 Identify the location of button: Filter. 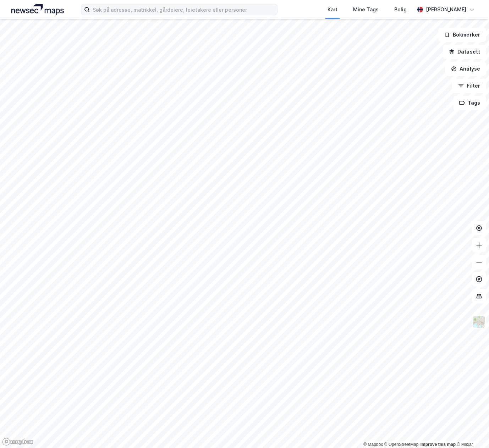
(469, 86).